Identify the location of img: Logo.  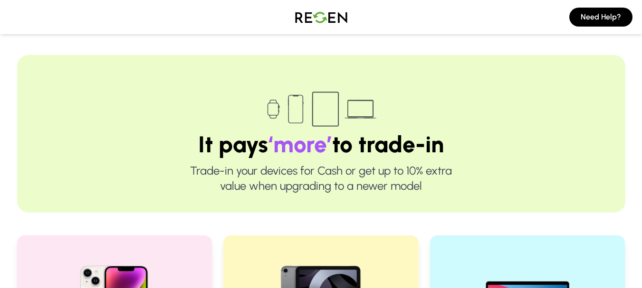
(321, 17).